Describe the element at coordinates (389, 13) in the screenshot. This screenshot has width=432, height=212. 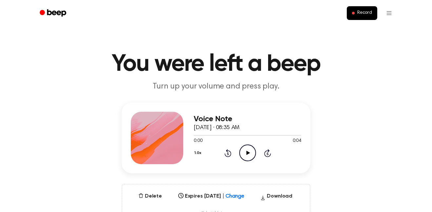
I see `button: Open menu` at that location.